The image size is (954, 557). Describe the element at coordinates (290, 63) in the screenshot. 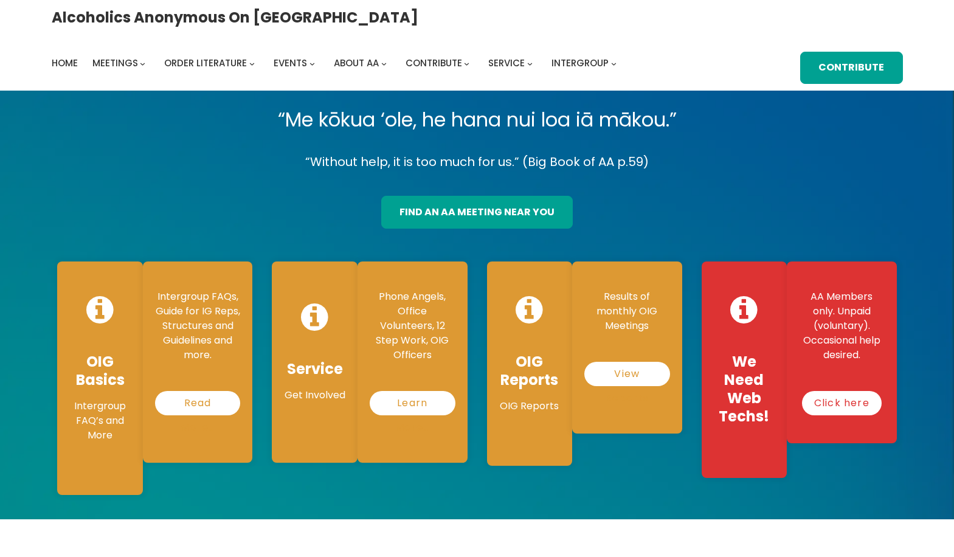

I see `span: Events` at that location.